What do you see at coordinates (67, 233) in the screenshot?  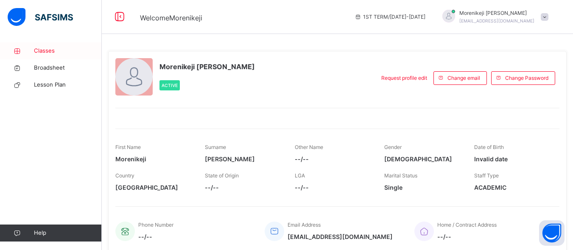 I see `span: Help` at bounding box center [67, 233].